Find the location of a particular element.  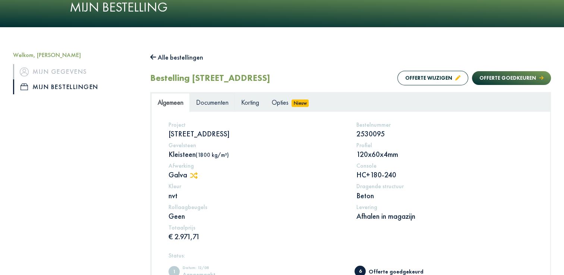

p: Kleisteen is located at coordinates (257, 154).